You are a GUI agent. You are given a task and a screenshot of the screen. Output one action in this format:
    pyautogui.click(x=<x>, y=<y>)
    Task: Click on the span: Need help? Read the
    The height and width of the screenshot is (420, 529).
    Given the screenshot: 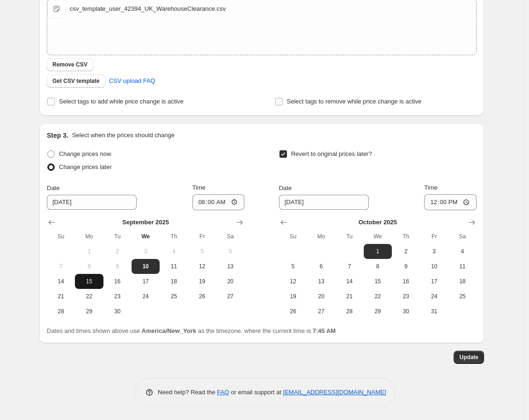 What is the action you would take?
    pyautogui.click(x=187, y=392)
    